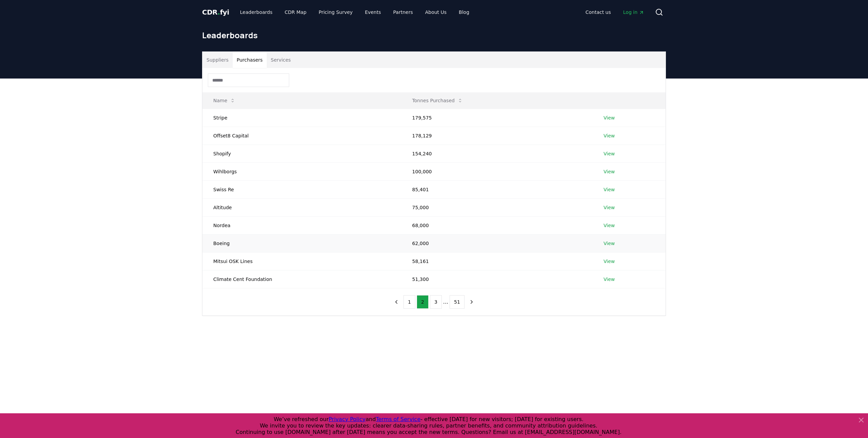 This screenshot has height=438, width=868. What do you see at coordinates (302, 261) in the screenshot?
I see `td: Mitsui OSK Lines` at bounding box center [302, 261].